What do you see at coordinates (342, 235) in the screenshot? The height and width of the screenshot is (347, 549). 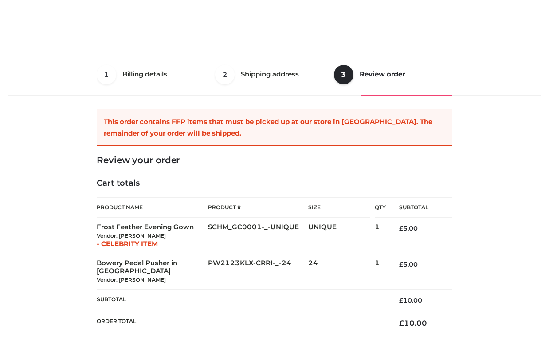 I see `td: UNIQUE` at bounding box center [342, 235].